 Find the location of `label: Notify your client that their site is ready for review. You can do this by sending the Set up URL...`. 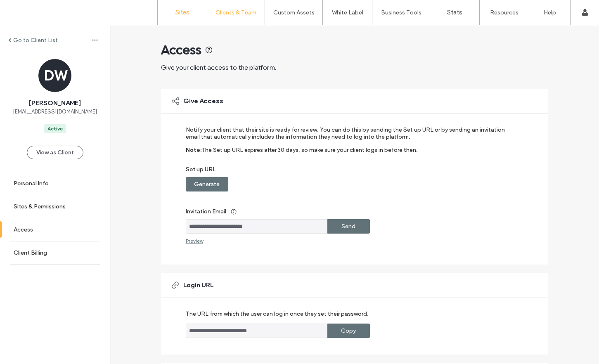

label: Notify your client that their site is ready for review. You can do this by sending the Set up URL... is located at coordinates (349, 136).